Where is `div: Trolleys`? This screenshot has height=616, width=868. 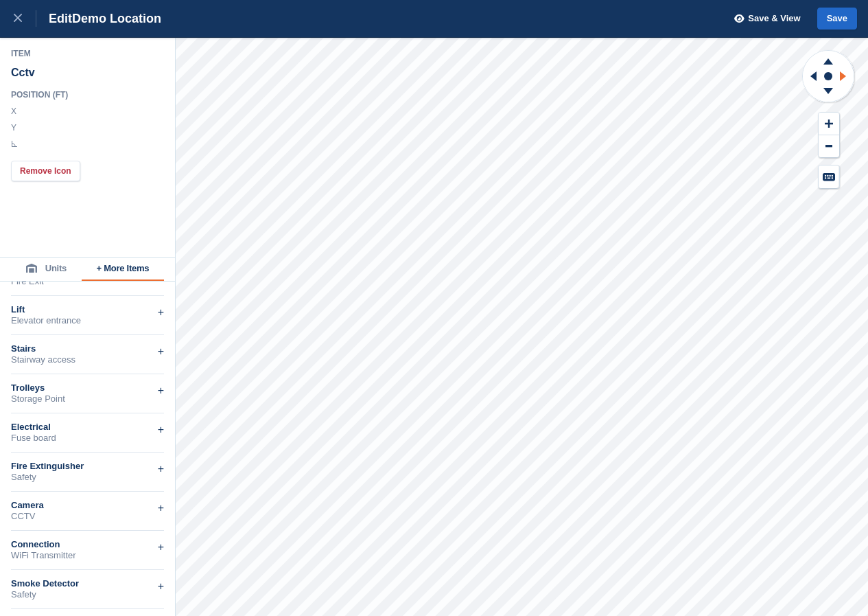
div: Trolleys is located at coordinates (87, 388).